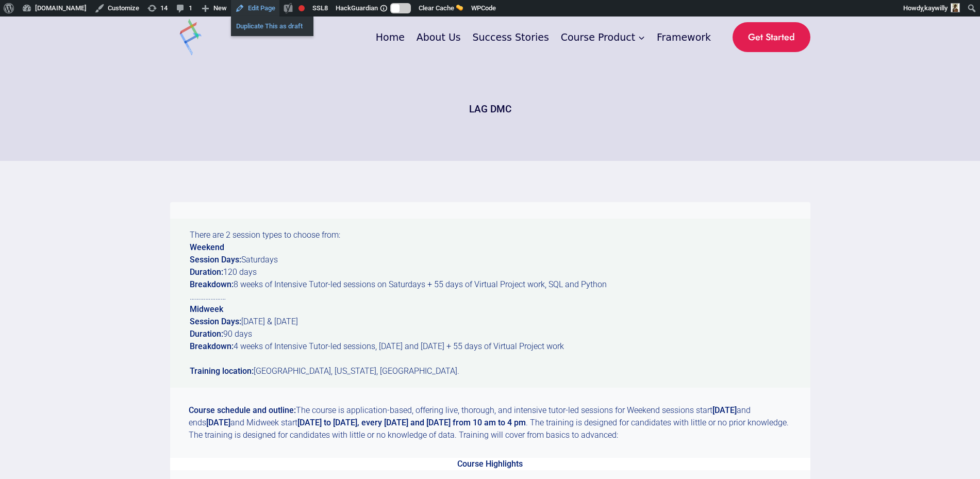 The width and height of the screenshot is (980, 479). What do you see at coordinates (603, 37) in the screenshot?
I see `button: Child menu of Course Product` at bounding box center [603, 37].